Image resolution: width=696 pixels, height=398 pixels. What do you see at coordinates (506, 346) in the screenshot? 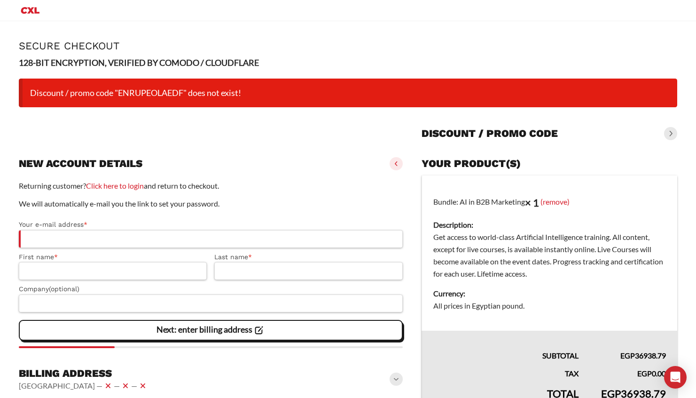
I see `th: Subtotal` at bounding box center [506, 346].